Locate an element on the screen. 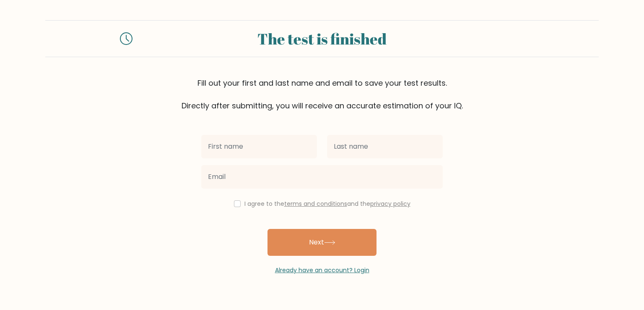  input: First name is located at coordinates (259, 146).